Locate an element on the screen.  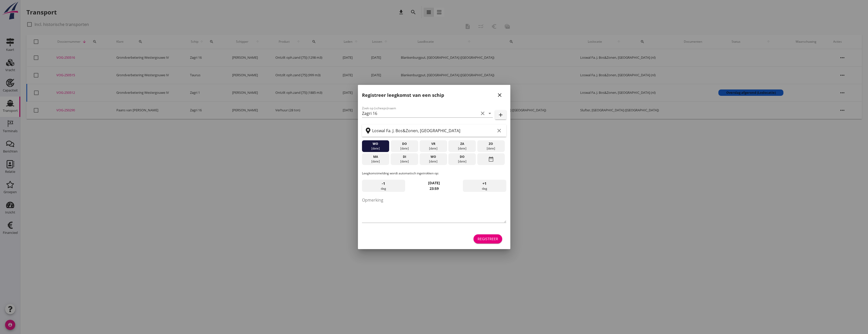
i: add is located at coordinates (501, 115).